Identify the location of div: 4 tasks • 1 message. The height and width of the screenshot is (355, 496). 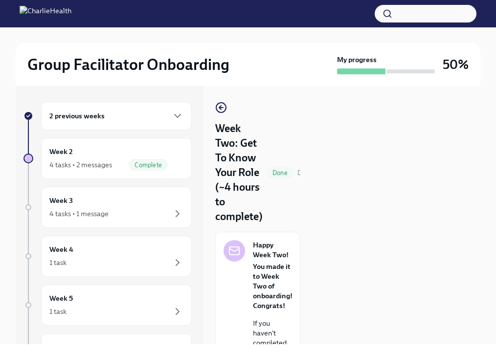
(79, 214).